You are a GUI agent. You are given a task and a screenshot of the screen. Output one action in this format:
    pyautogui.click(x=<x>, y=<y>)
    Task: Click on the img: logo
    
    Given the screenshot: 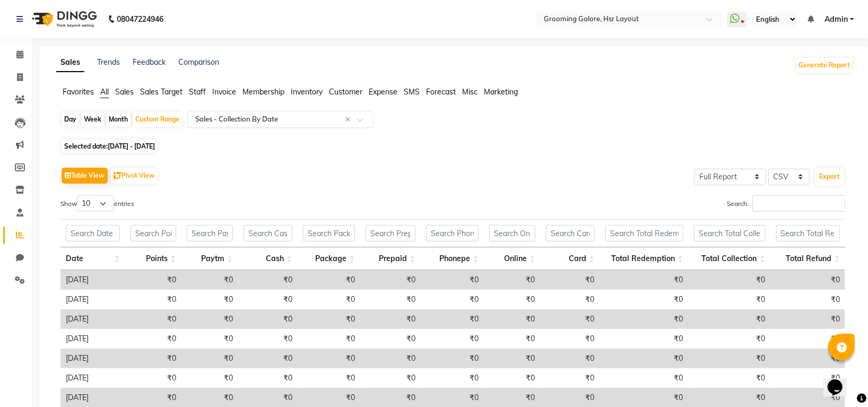 What is the action you would take?
    pyautogui.click(x=63, y=19)
    